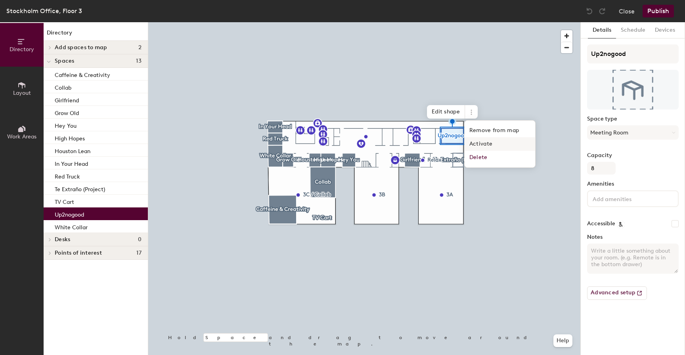  Describe the element at coordinates (22, 49) in the screenshot. I see `span: Directory` at that location.